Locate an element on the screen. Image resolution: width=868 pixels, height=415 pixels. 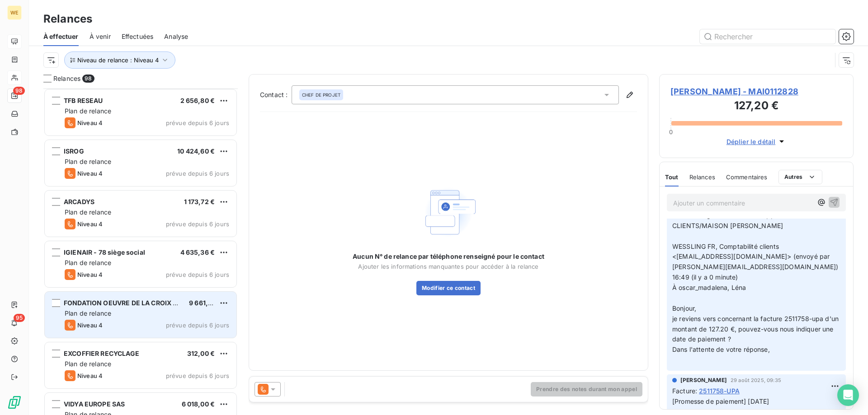
span: Bonjour, is located at coordinates (684, 308).